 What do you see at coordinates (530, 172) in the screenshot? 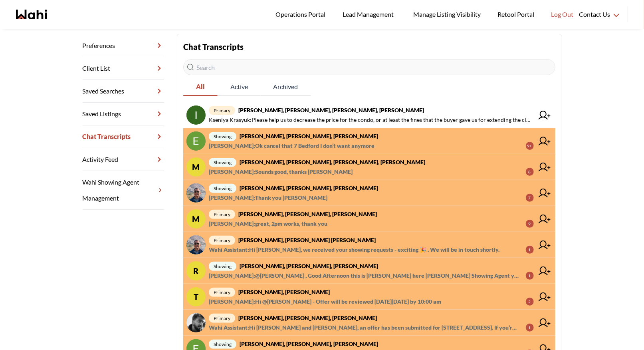
I see `div: 8` at bounding box center [530, 172].